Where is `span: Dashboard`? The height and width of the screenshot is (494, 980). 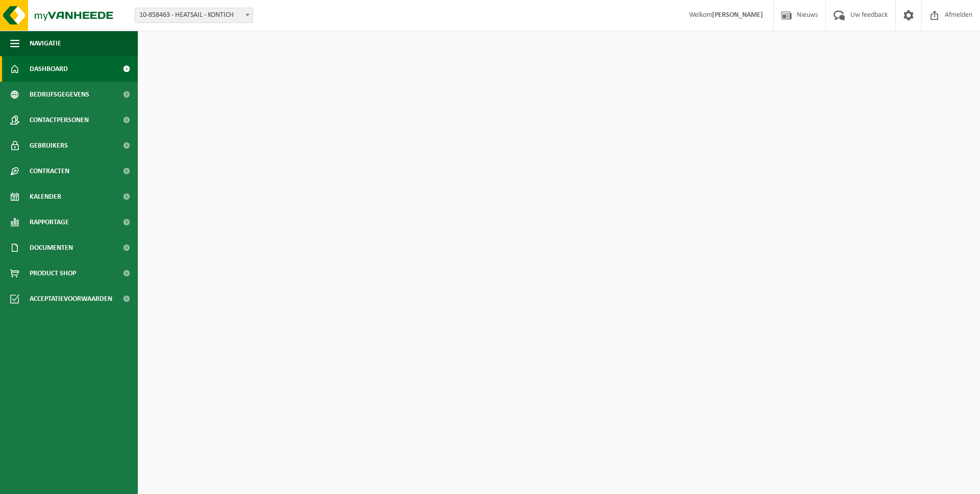 span: Dashboard is located at coordinates (49, 69).